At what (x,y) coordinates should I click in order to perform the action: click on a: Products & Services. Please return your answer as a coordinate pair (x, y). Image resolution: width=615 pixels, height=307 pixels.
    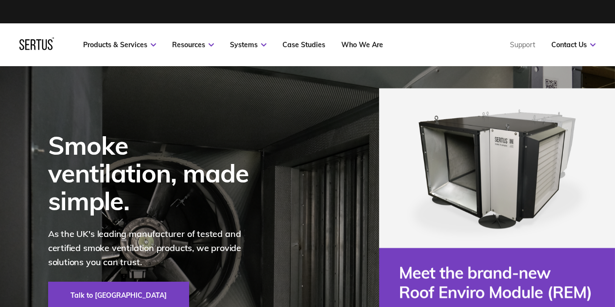
    Looking at the image, I should click on (120, 45).